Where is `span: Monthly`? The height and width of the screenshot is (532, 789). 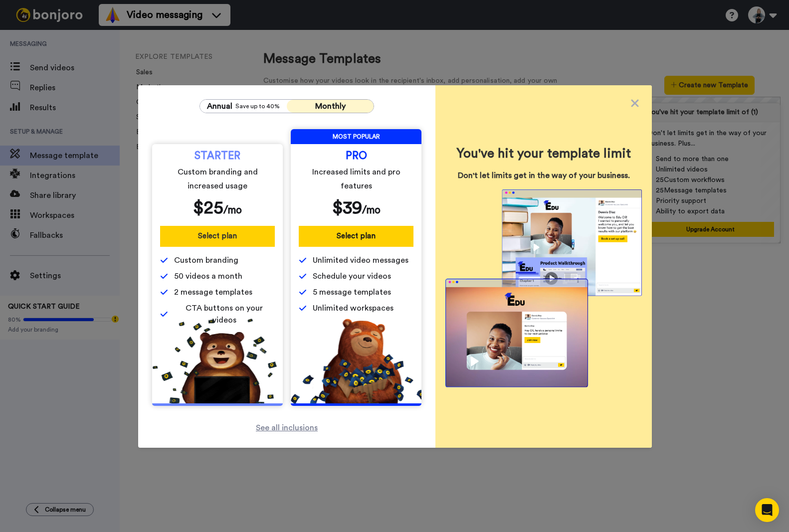
span: Monthly is located at coordinates (330, 106).